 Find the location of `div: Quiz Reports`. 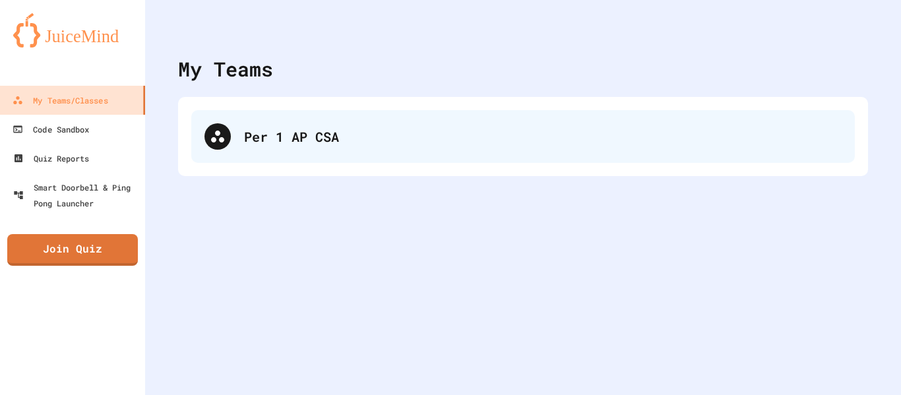

div: Quiz Reports is located at coordinates (51, 158).